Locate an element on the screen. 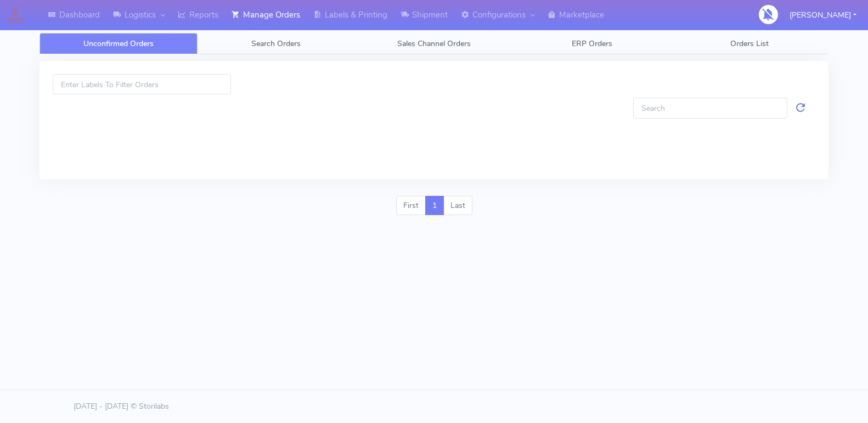 Image resolution: width=868 pixels, height=423 pixels. a: 1 is located at coordinates (434, 206).